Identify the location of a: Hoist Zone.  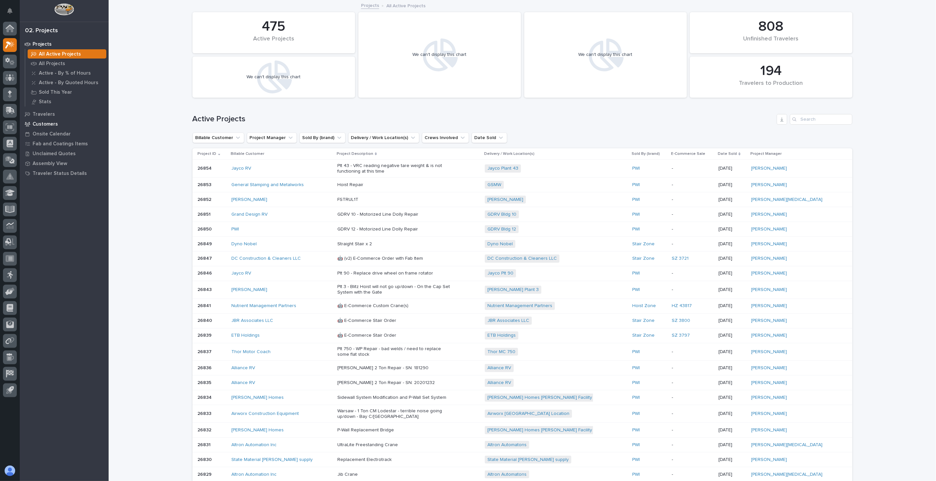
(644, 306).